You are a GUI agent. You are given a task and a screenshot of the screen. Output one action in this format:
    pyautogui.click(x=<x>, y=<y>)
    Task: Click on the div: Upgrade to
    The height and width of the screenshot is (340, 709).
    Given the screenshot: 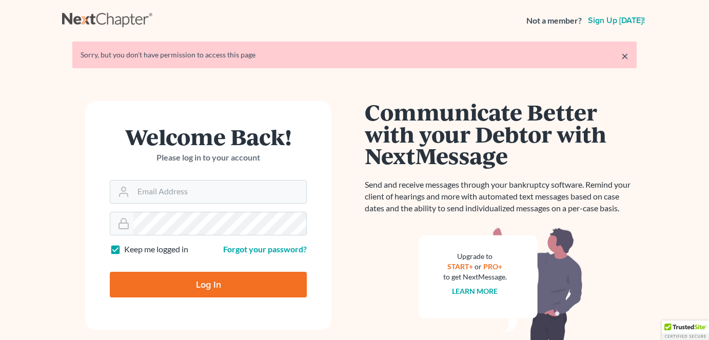 What is the action you would take?
    pyautogui.click(x=475, y=257)
    